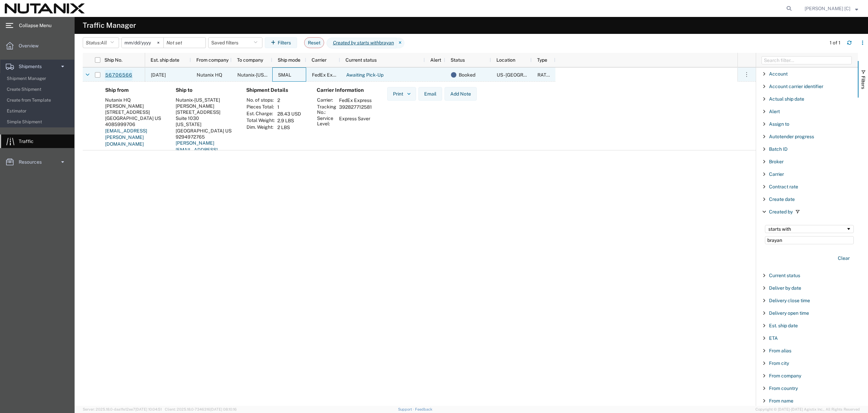 The width and height of the screenshot is (868, 413). What do you see at coordinates (261, 121) in the screenshot?
I see `th: Total Weight:` at bounding box center [261, 121].